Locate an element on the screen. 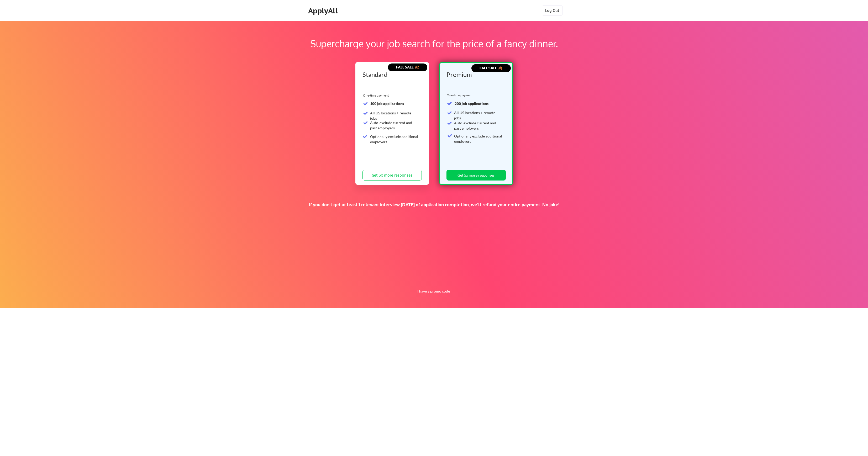 The height and width of the screenshot is (456, 868). button: Log Out is located at coordinates (552, 10).